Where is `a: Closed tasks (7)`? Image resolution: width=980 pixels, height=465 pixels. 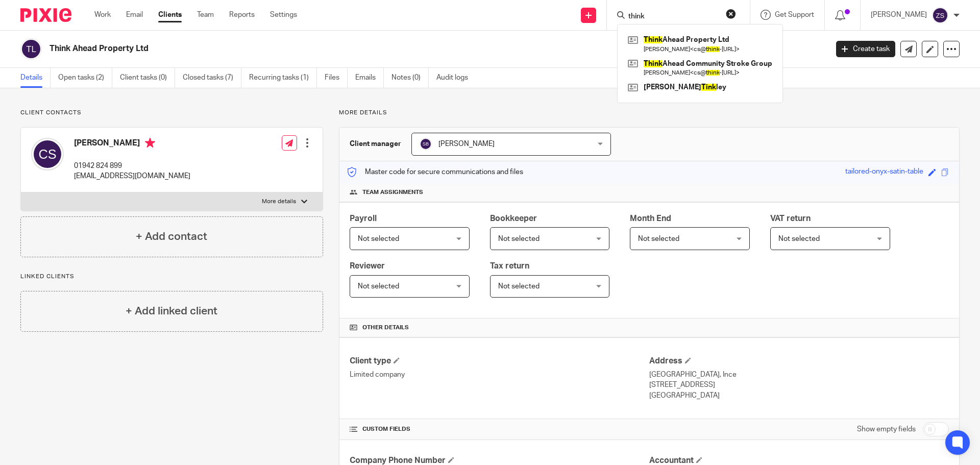 a: Closed tasks (7) is located at coordinates (212, 78).